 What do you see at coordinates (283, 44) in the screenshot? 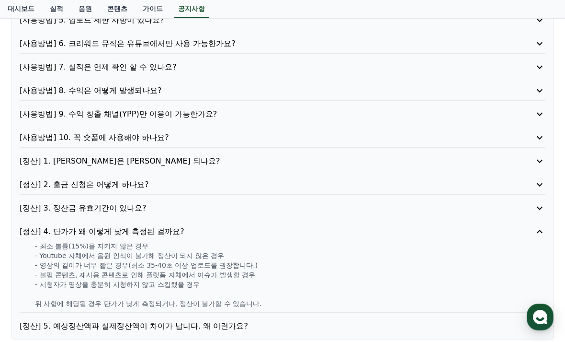
I see `button: [사용방법] 6. 크리워드 뮤직은 유튜브에서만 사용 가능한가요?` at bounding box center [283, 44].